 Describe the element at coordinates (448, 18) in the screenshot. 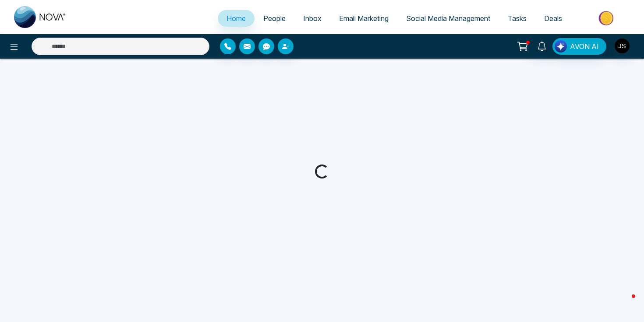

I see `a: Social Media Management` at that location.